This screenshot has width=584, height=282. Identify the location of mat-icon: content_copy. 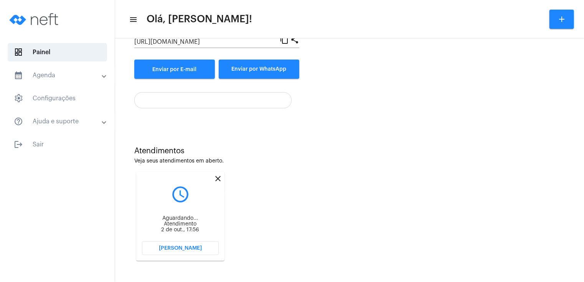
(284, 39).